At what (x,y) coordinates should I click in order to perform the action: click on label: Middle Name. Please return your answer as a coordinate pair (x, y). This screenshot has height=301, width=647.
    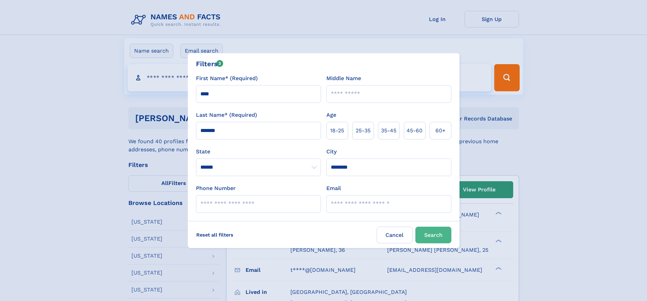
    Looking at the image, I should click on (343, 78).